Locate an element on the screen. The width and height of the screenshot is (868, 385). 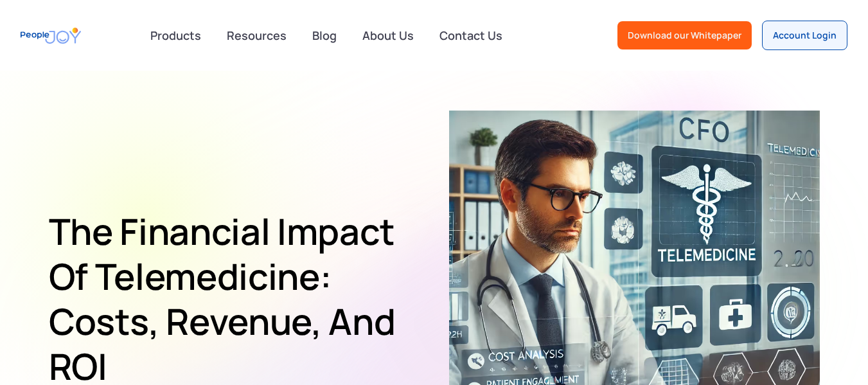
a: About Us is located at coordinates (388, 35).